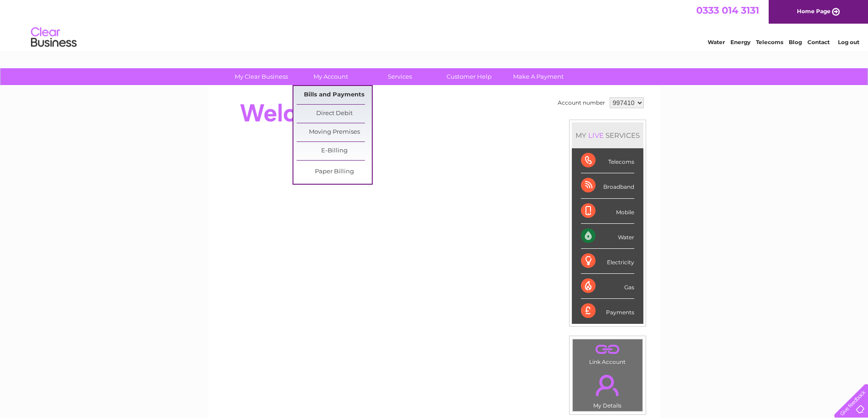  Describe the element at coordinates (607, 160) in the screenshot. I see `div: Telecoms` at that location.